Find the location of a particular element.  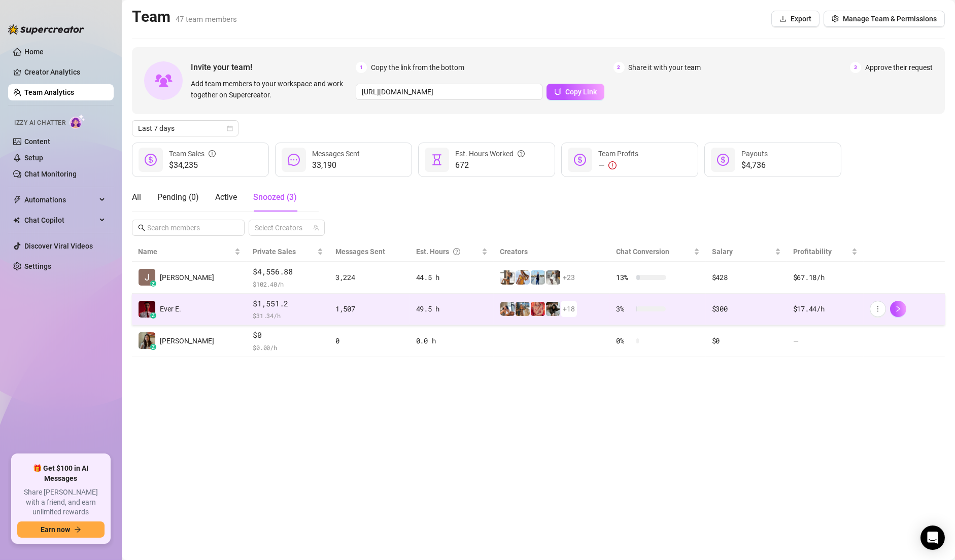

div: $300 is located at coordinates (747, 309).